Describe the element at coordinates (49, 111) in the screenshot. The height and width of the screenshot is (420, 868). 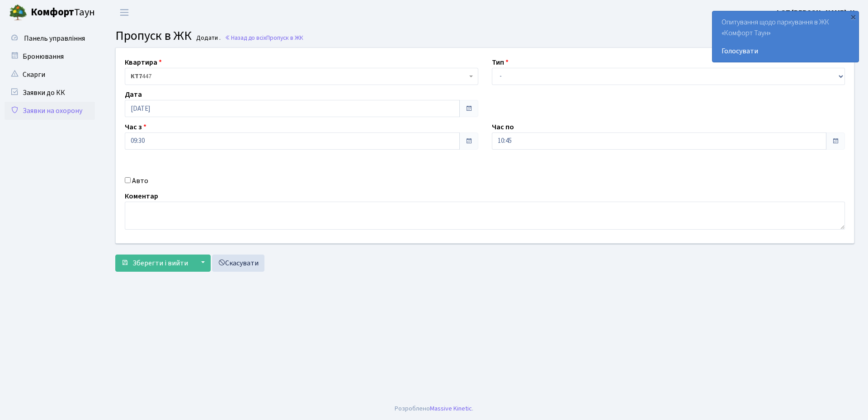
I see `a: Заявки на охорону` at that location.